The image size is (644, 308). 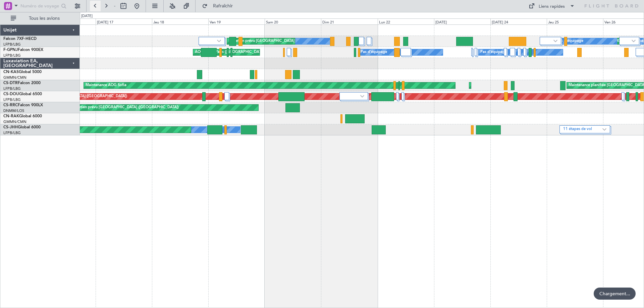 What do you see at coordinates (10, 105) in the screenshot?
I see `font: CS-RRC` at bounding box center [10, 105].